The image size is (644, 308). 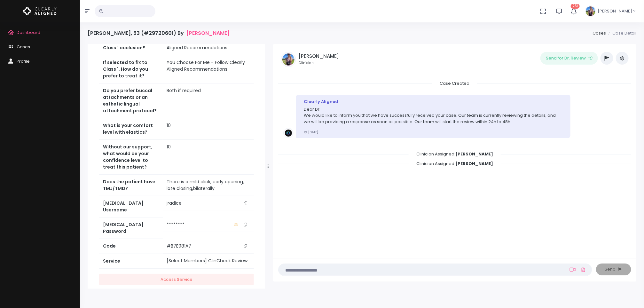 What do you see at coordinates (131, 129) in the screenshot?
I see `th: What is your comfort level with elastics?` at bounding box center [131, 129].